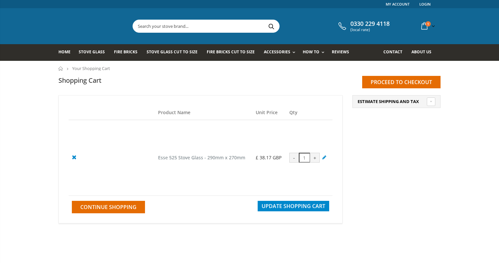 The image size is (499, 263). What do you see at coordinates (268, 157) in the screenshot?
I see `span: £ 38.17 GBP` at bounding box center [268, 157].